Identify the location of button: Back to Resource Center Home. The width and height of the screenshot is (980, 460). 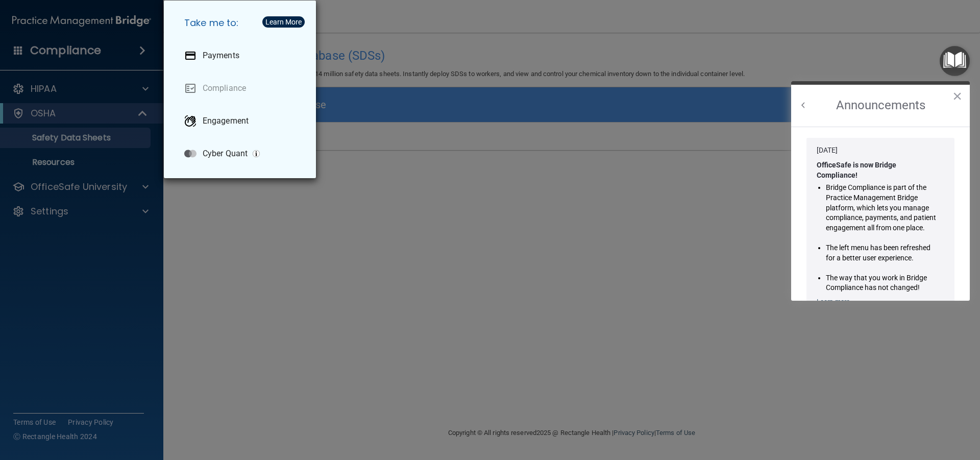
(803, 105).